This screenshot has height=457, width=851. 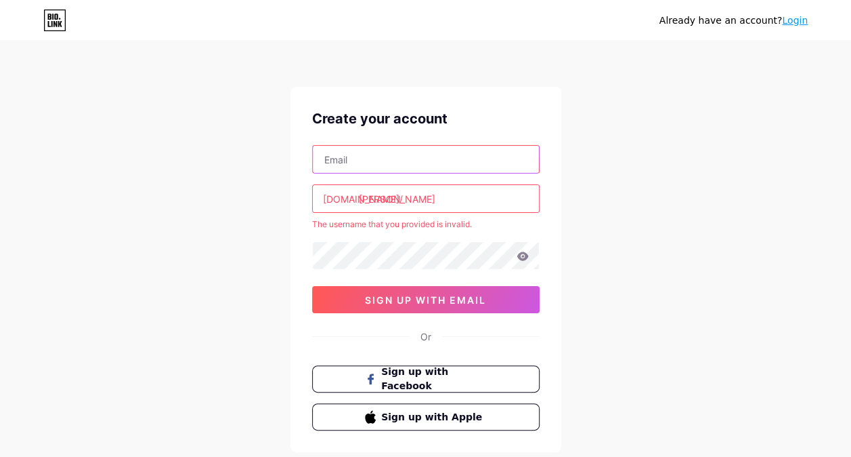 I want to click on span: Sign up with Facebook, so click(x=433, y=379).